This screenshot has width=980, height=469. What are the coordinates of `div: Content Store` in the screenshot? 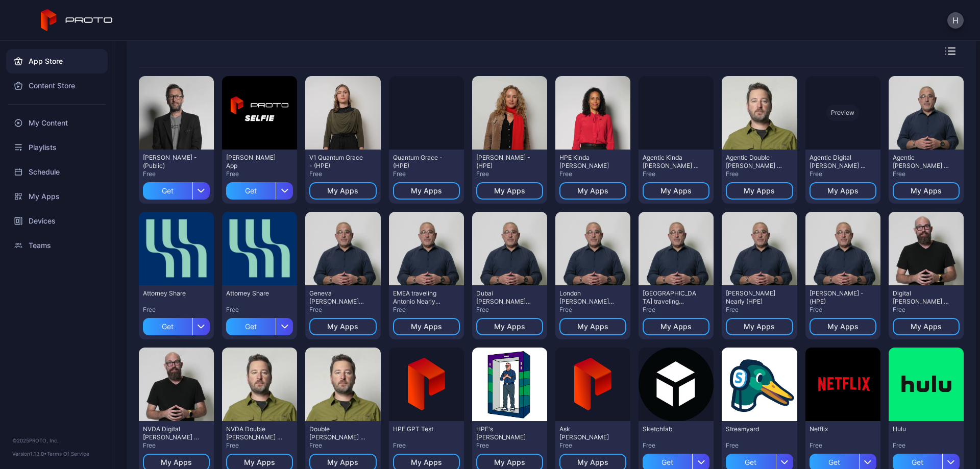 It's located at (57, 86).